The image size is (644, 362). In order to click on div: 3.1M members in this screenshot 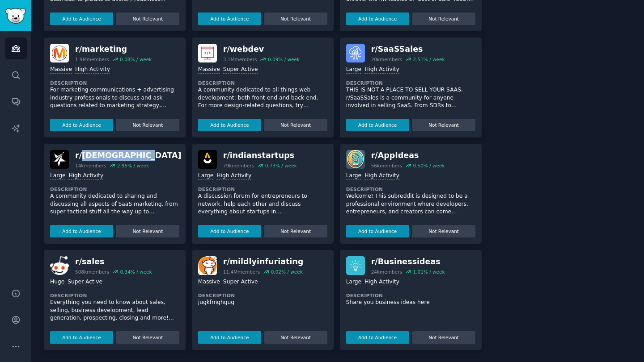, I will do `click(240, 59)`.